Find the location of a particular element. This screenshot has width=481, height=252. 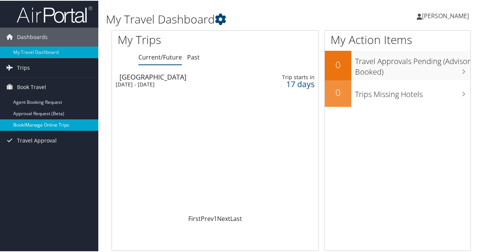

a: 0Travel Approvals Pending (Advisor Booked) is located at coordinates (398, 64).